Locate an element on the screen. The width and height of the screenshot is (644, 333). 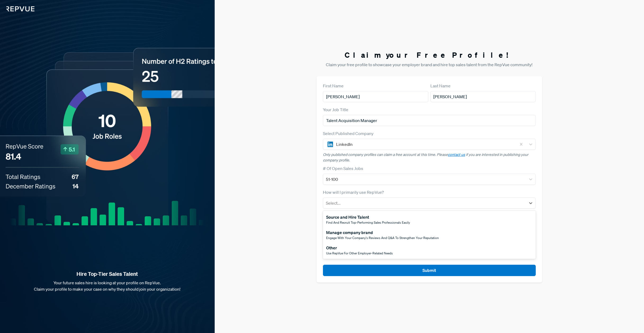
img: LinkedIn is located at coordinates (330, 144).